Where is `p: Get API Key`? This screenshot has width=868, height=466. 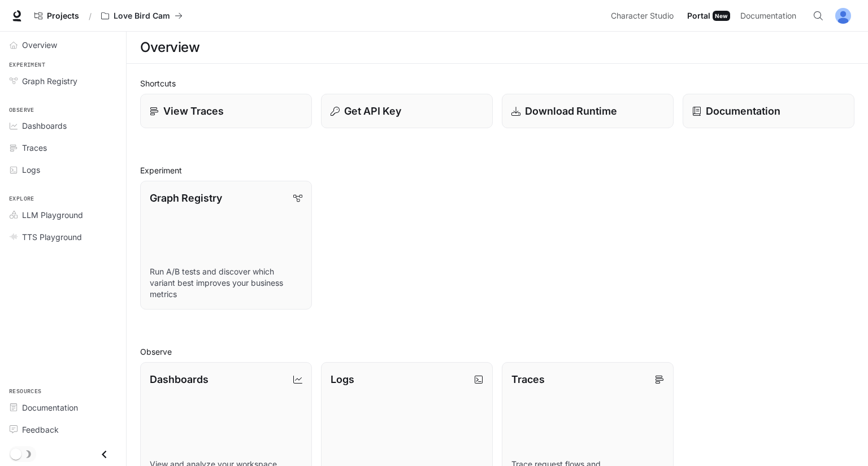
p: Get API Key is located at coordinates (373, 111).